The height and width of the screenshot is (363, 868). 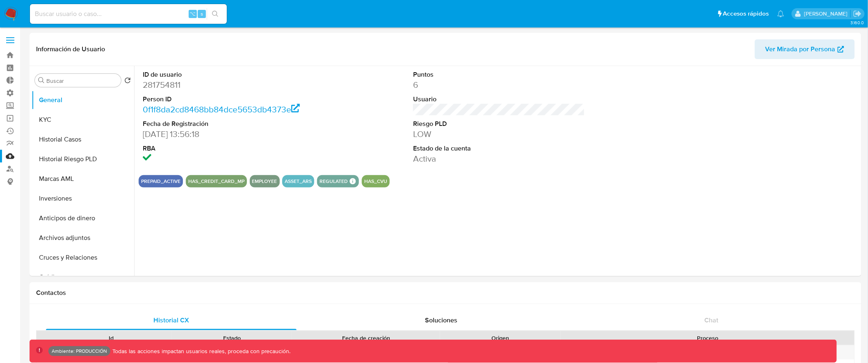 What do you see at coordinates (711, 320) in the screenshot?
I see `span: Chat` at bounding box center [711, 320].